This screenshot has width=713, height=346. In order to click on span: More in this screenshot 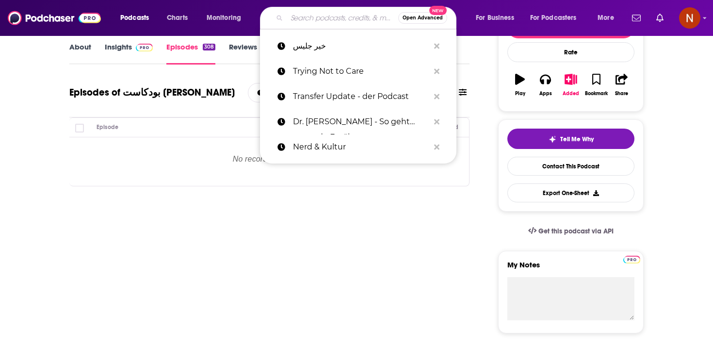, I will do `click(606, 18)`.